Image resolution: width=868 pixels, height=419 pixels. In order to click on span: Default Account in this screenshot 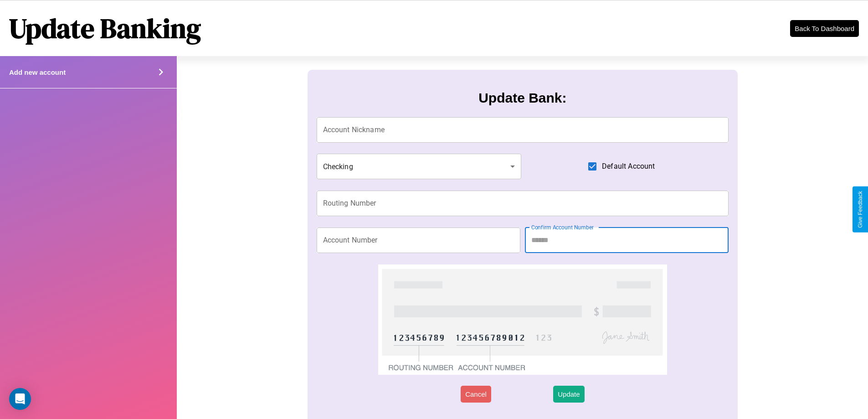, I will do `click(628, 166)`.